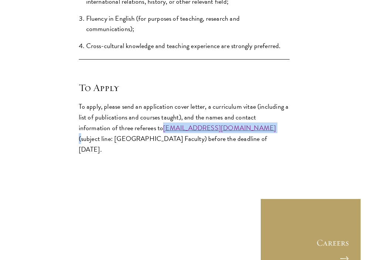 The width and height of the screenshot is (368, 260). I want to click on p: To apply, please send an application cover letter, a curriculum vitae (including a list of public..., so click(184, 128).